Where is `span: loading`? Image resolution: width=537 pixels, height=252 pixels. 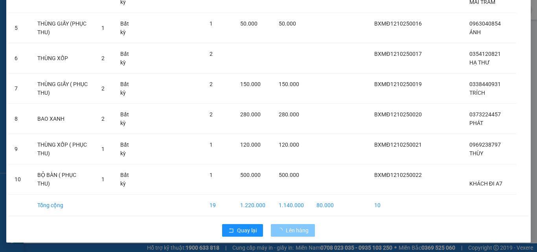 span: loading is located at coordinates (281, 230).